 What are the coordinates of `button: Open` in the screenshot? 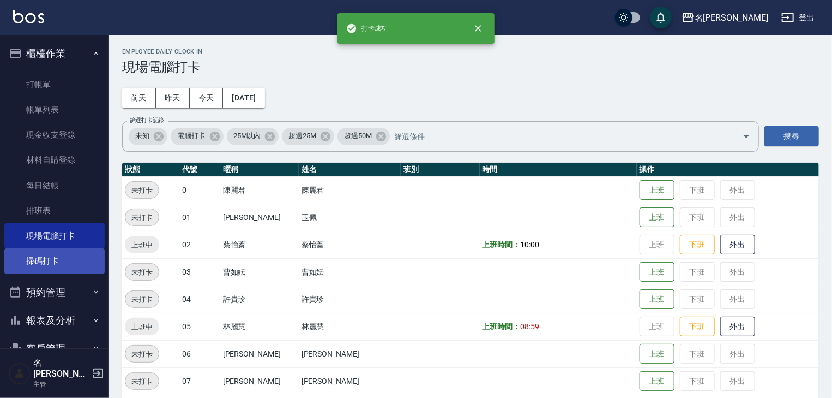 It's located at (747, 136).